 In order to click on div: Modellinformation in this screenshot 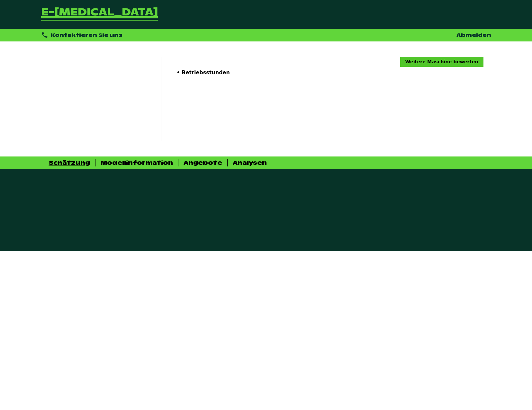, I will do `click(137, 163)`.